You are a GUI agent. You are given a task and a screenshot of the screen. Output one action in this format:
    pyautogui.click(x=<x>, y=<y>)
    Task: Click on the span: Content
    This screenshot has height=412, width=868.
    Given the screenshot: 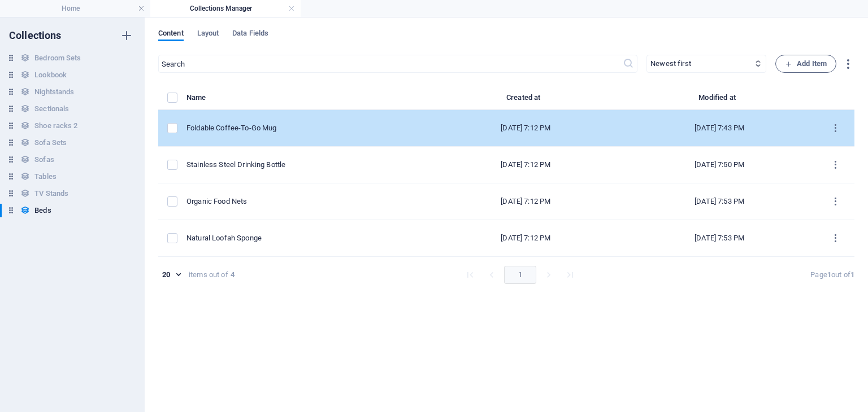 What is the action you would take?
    pyautogui.click(x=171, y=35)
    